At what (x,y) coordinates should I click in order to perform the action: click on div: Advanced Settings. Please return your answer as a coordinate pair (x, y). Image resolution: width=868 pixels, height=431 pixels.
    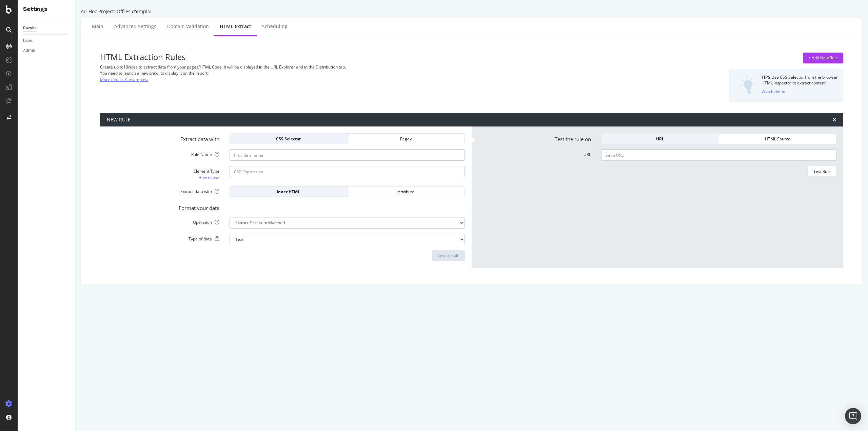
    Looking at the image, I should click on (136, 27).